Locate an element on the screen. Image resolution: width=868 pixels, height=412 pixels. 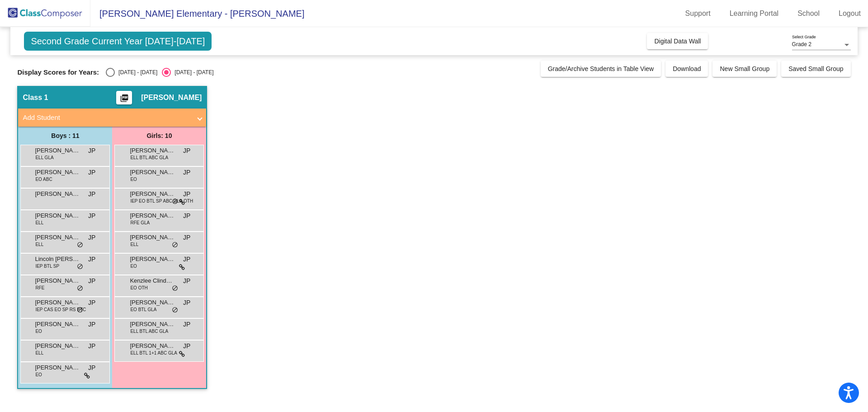
a: School is located at coordinates (809, 14).